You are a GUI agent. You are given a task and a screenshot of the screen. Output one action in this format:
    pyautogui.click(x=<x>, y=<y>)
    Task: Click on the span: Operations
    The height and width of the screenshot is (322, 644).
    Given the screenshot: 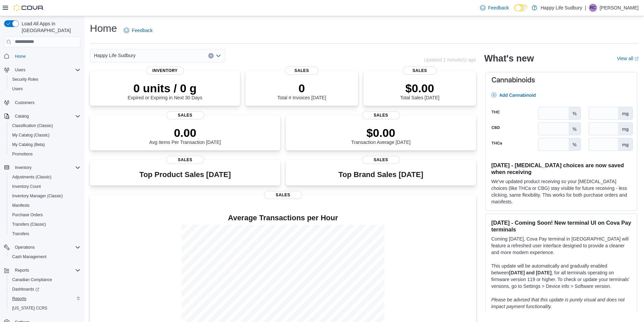 What is the action you would take?
    pyautogui.click(x=46, y=248)
    